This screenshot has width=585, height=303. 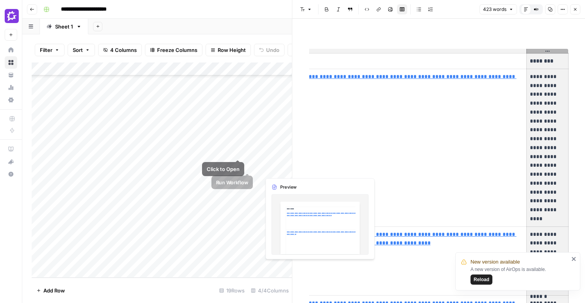 I want to click on a: Sheet 1, so click(x=64, y=27).